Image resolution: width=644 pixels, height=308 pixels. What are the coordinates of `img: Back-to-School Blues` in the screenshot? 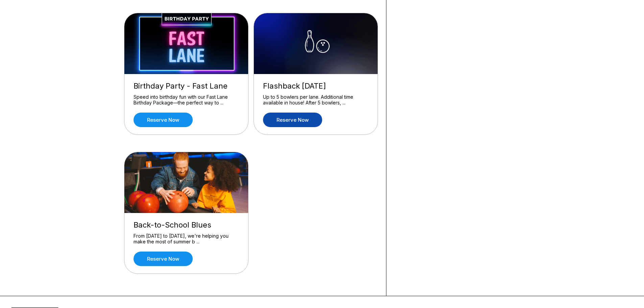 It's located at (186, 183).